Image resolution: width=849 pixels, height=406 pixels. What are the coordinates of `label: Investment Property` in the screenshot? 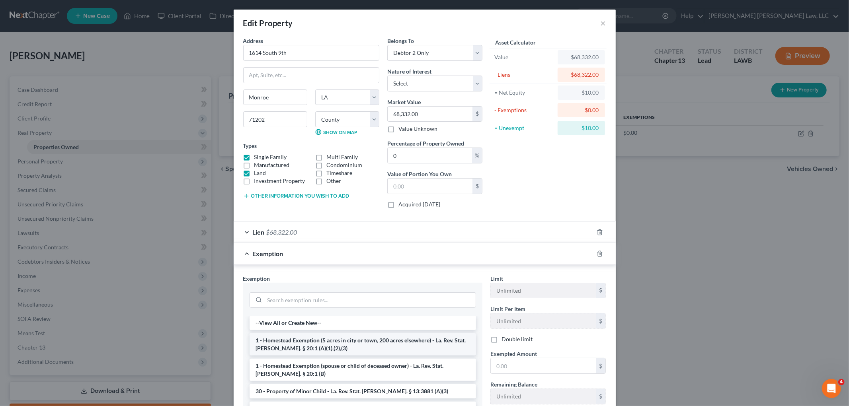 It's located at (280, 181).